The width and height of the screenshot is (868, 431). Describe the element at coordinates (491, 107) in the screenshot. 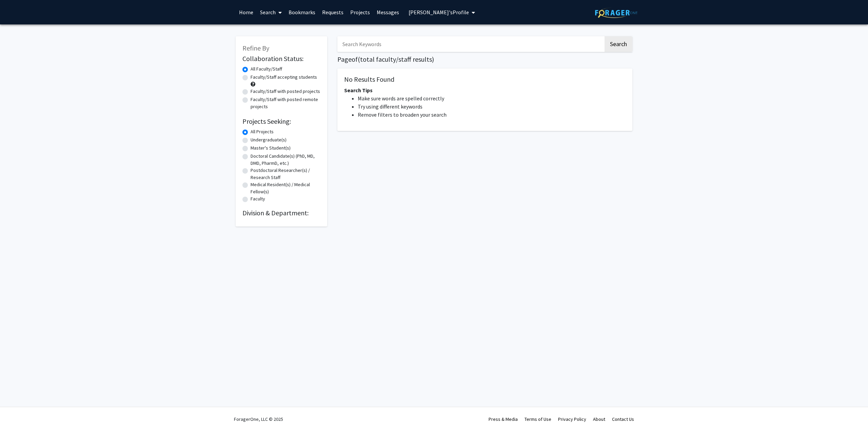

I see `li: Try using different keywords` at that location.